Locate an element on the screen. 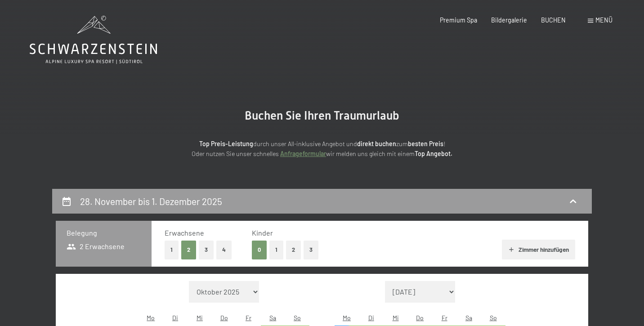 The height and width of the screenshot is (326, 644). span: Erwachsene is located at coordinates (184, 232).